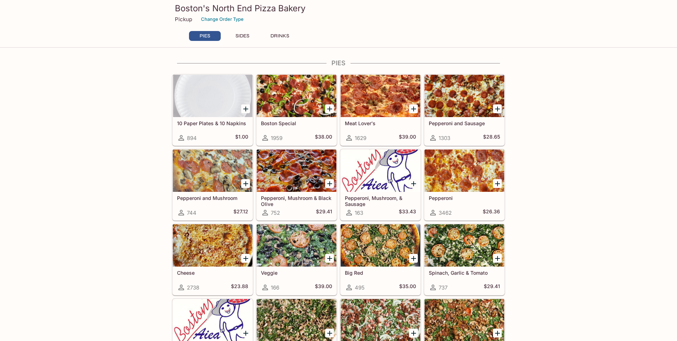 Image resolution: width=677 pixels, height=341 pixels. I want to click on button: Add Veggie, so click(329, 258).